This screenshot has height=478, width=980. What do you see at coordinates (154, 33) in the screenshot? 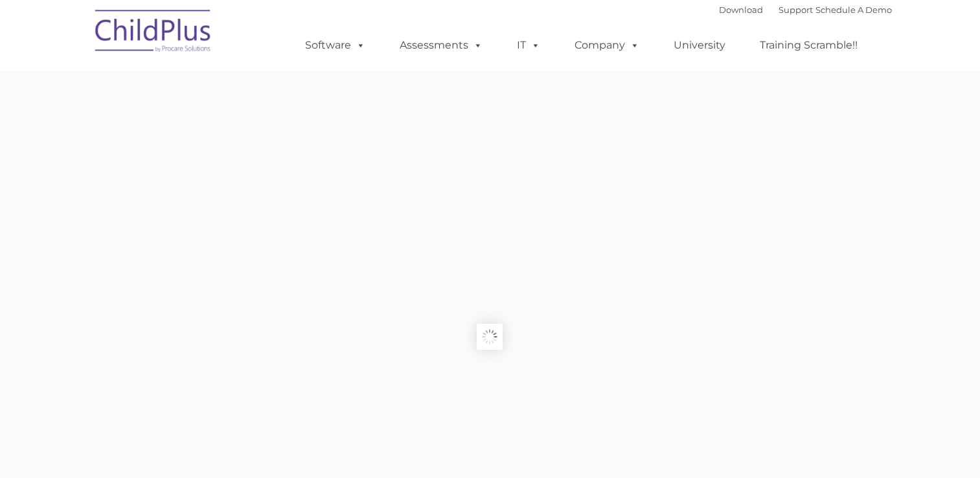
I see `img: ChildPlus by Procare Solutions` at bounding box center [154, 33].